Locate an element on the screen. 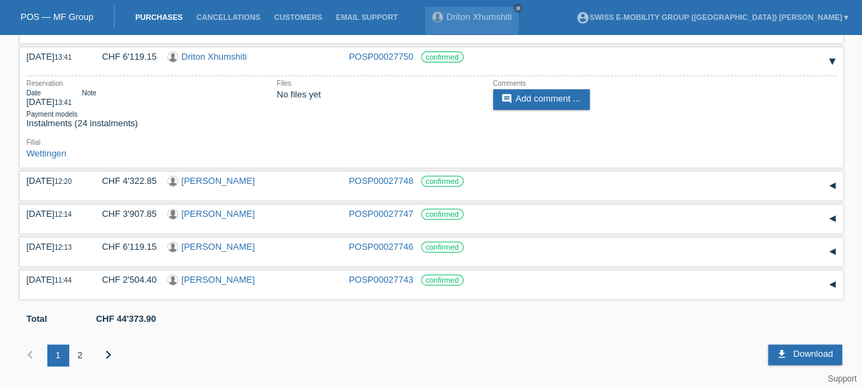 This screenshot has height=387, width=862. a: POSP00027748 is located at coordinates (381, 180).